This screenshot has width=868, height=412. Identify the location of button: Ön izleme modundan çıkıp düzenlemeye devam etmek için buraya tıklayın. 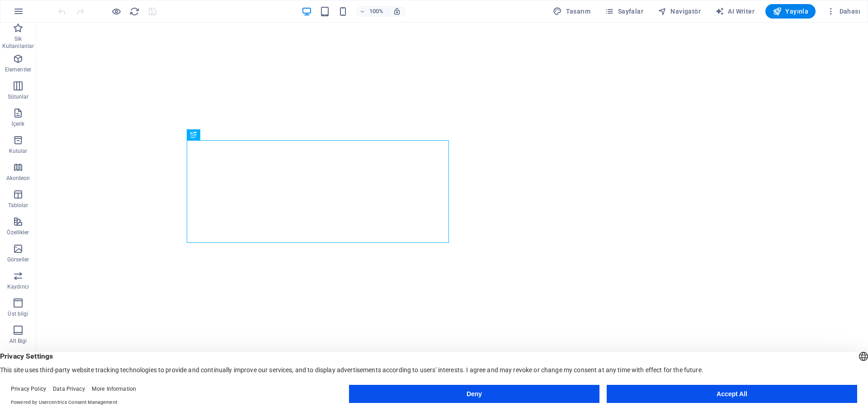
(117, 11).